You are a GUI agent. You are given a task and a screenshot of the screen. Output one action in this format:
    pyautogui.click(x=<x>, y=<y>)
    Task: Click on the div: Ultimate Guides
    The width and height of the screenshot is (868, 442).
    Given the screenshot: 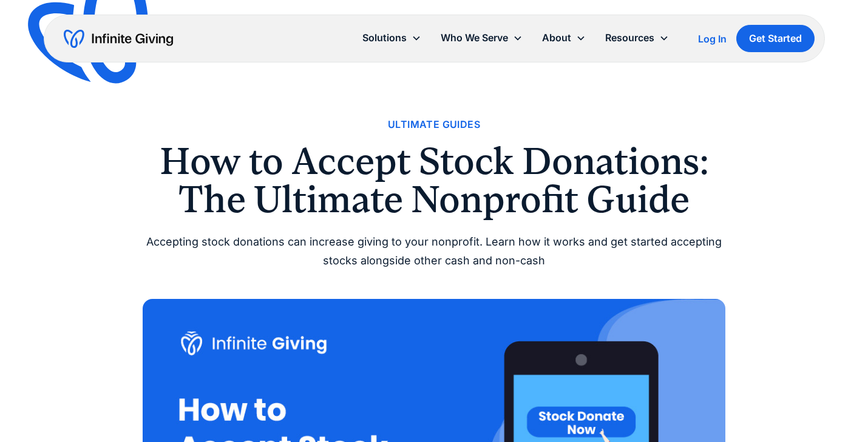 What is the action you would take?
    pyautogui.click(x=434, y=124)
    